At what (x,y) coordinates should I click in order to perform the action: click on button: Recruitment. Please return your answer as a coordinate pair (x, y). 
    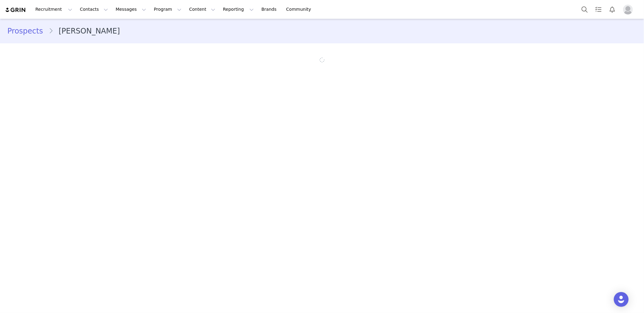
    Looking at the image, I should click on (54, 9).